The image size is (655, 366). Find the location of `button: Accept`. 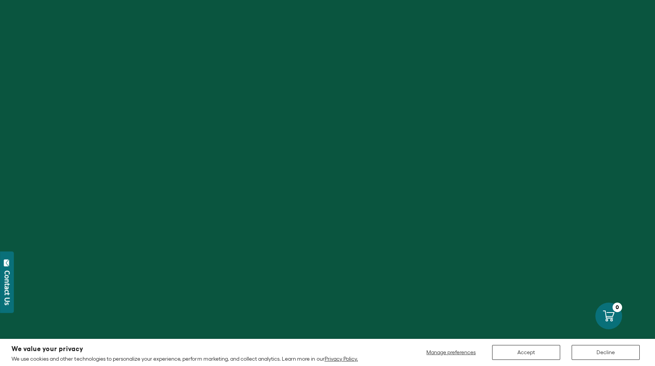

button: Accept is located at coordinates (526, 352).